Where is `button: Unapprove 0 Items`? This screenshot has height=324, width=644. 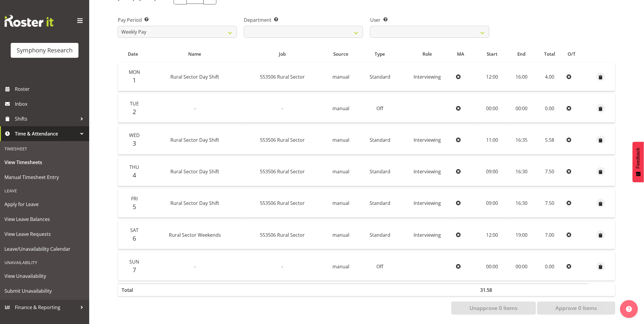
button: Unapprove 0 Items is located at coordinates (494, 308).